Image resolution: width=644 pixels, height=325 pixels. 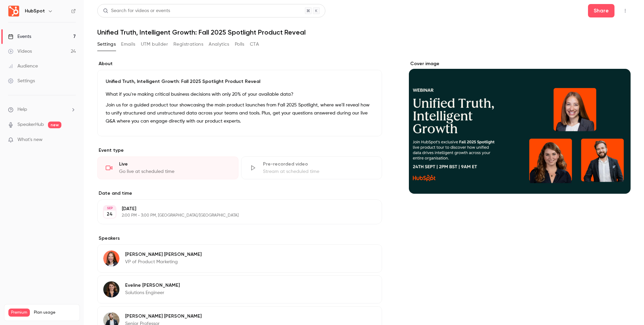 What do you see at coordinates (519, 64) in the screenshot?
I see `label: Cover image` at bounding box center [519, 64].